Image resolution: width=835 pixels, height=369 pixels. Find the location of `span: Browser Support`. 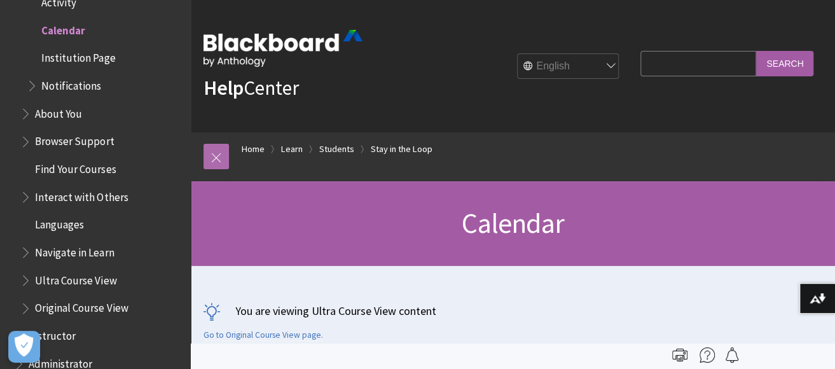

span: Browser Support is located at coordinates (74, 139).